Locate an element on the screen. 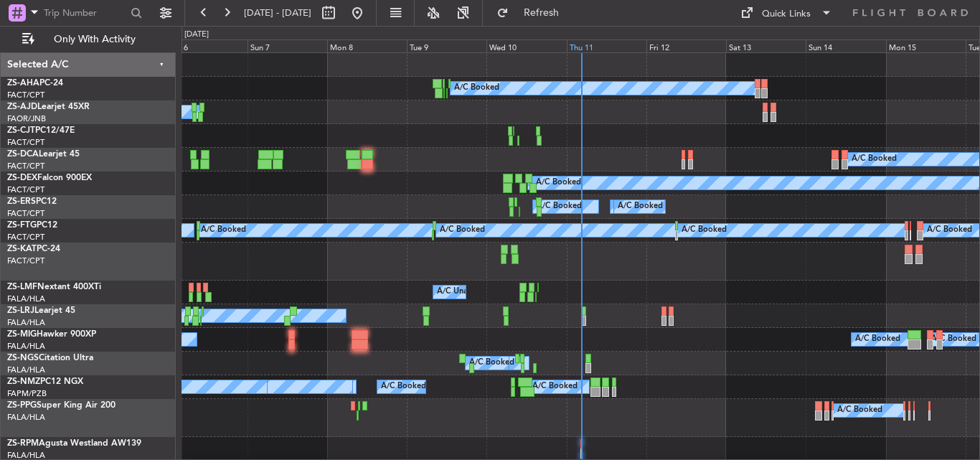 This screenshot has width=980, height=460. a: ZS-PPGSuper King Air 200 is located at coordinates (61, 406).